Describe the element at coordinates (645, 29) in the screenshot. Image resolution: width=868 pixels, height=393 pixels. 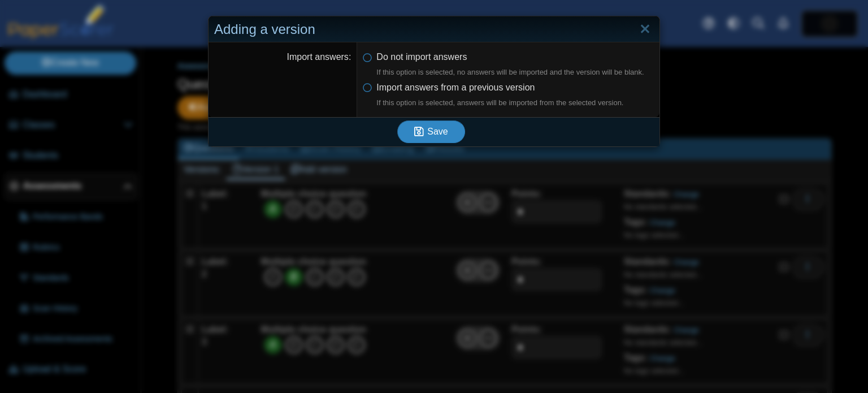
I see `a: Close` at that location.